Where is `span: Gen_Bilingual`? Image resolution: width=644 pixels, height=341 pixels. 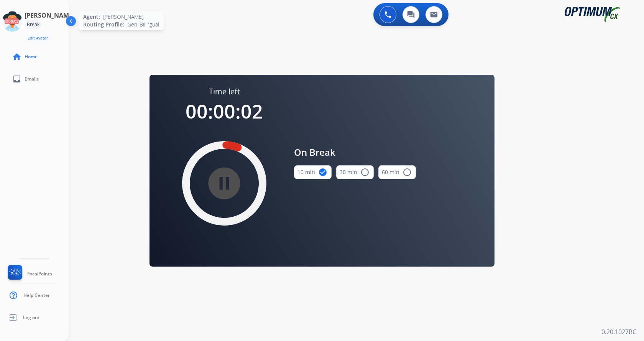
span: Gen_Bilingual is located at coordinates (143, 24).